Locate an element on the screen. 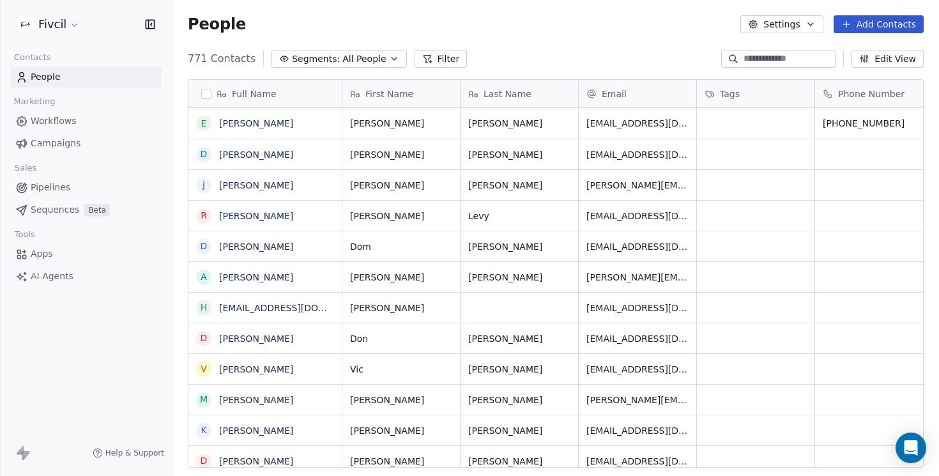  span: All People is located at coordinates (364, 59).